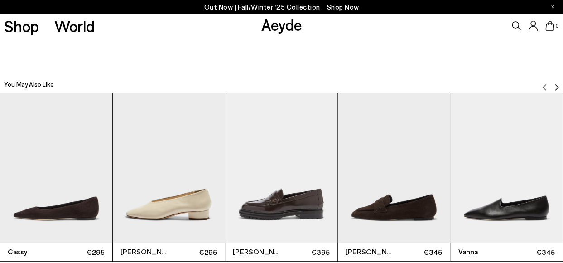 Image resolution: width=563 pixels, height=263 pixels. What do you see at coordinates (506, 167) in the screenshot?
I see `img: Vanna Almond-Toe Loafers` at bounding box center [506, 167].